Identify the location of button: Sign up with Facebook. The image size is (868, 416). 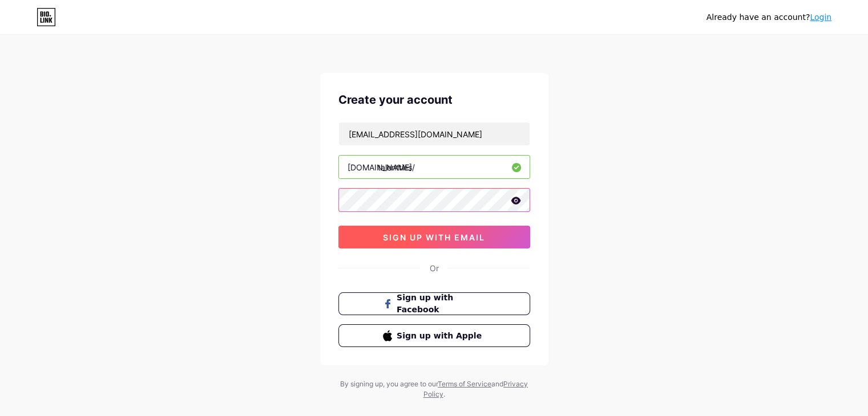
(434, 304).